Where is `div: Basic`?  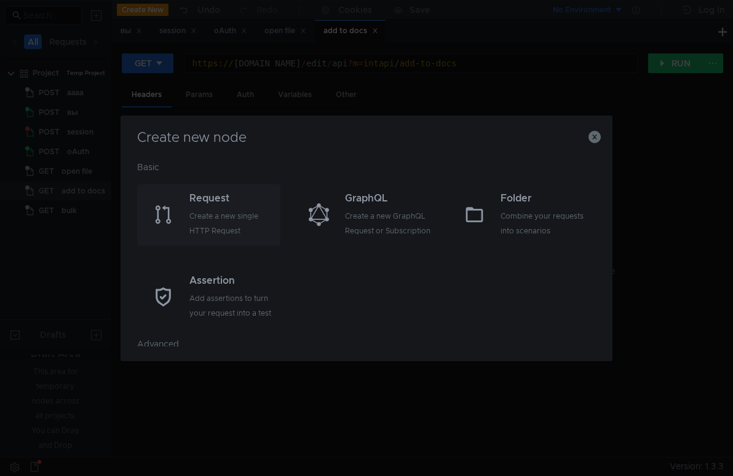 div: Basic is located at coordinates (366, 172).